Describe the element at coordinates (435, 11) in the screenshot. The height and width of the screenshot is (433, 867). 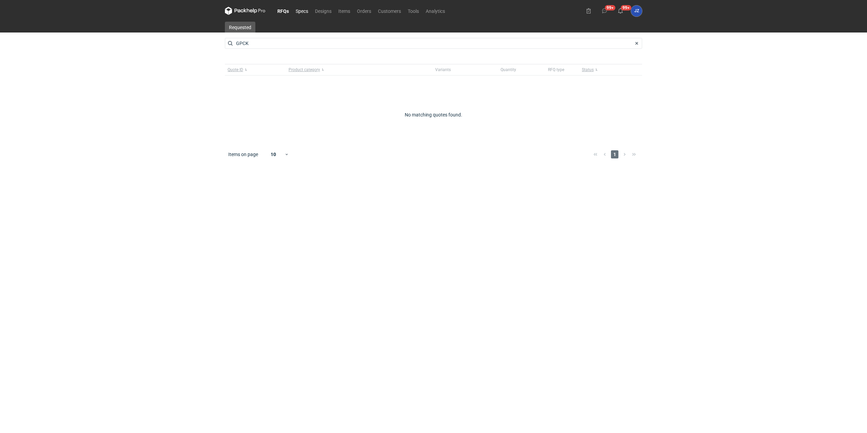
I see `a: Analytics` at that location.